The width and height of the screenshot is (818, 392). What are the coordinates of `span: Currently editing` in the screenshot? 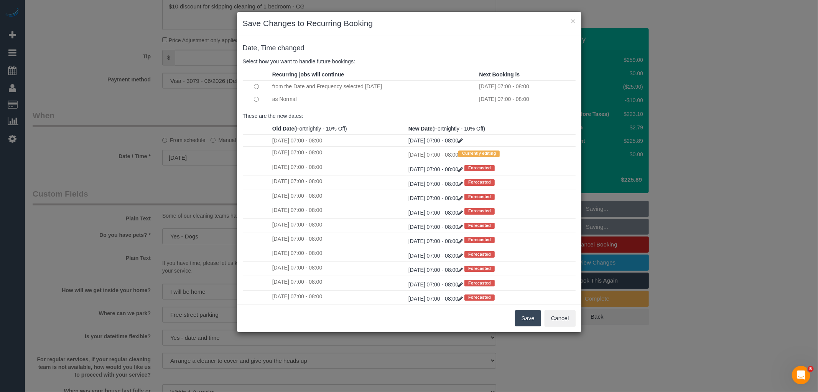 It's located at (479, 153).